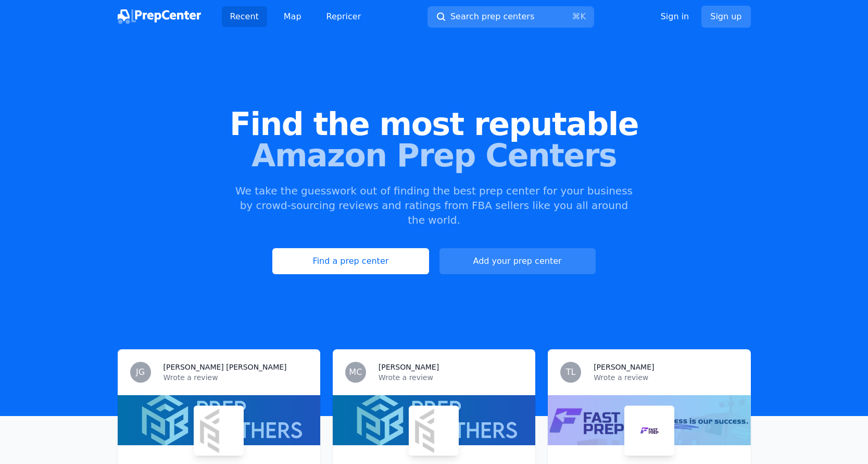 The height and width of the screenshot is (464, 868). What do you see at coordinates (140, 372) in the screenshot?
I see `span: JG` at bounding box center [140, 372].